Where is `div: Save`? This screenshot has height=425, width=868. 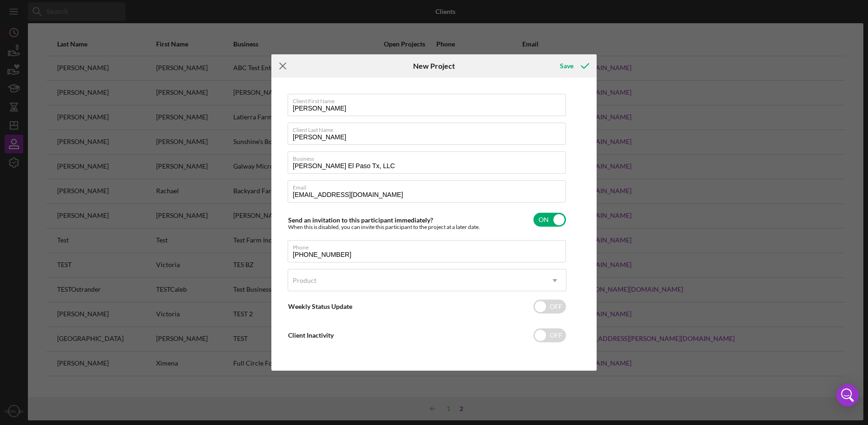 div: Save is located at coordinates (567, 66).